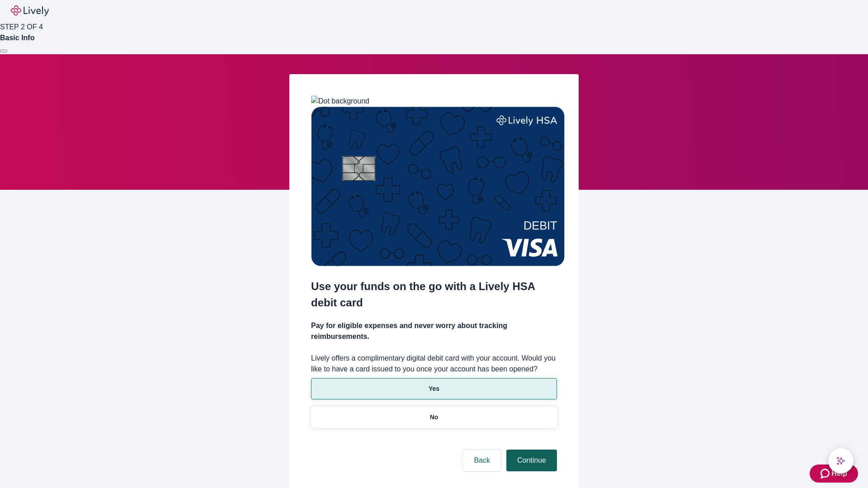 Image resolution: width=868 pixels, height=488 pixels. I want to click on h4: Pay for eligible expenses and never worry about tracking reimbursements., so click(434, 331).